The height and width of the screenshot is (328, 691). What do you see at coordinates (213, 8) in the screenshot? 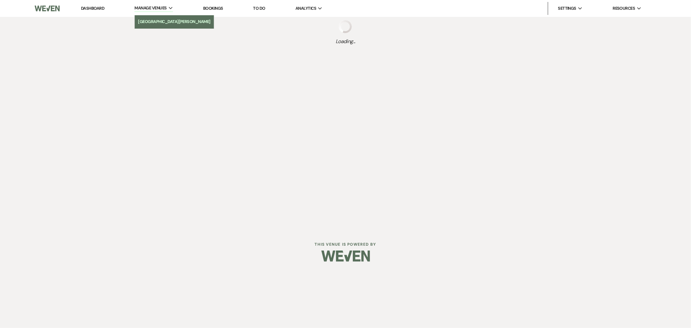
I see `a: Bookings` at bounding box center [213, 8].